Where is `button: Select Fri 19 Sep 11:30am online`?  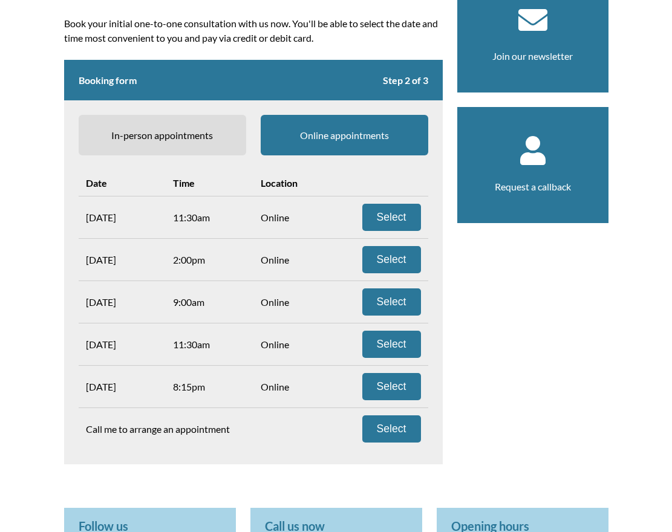 button: Select Fri 19 Sep 11:30am online is located at coordinates (391, 217).